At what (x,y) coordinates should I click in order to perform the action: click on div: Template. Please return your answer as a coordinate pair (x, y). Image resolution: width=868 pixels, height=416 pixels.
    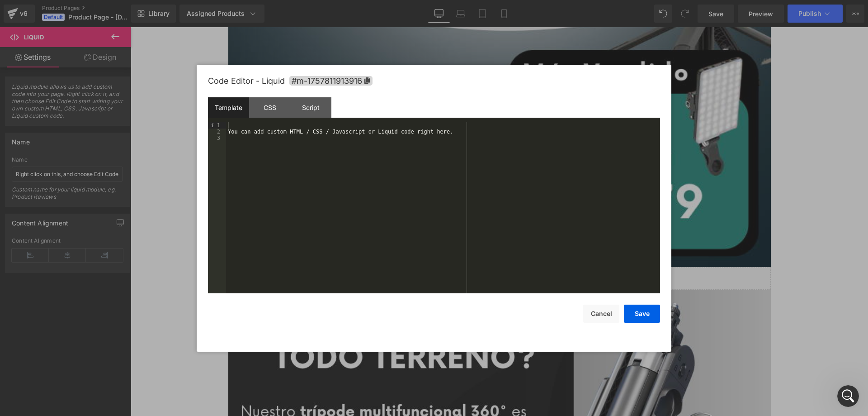
    Looking at the image, I should click on (229, 107).